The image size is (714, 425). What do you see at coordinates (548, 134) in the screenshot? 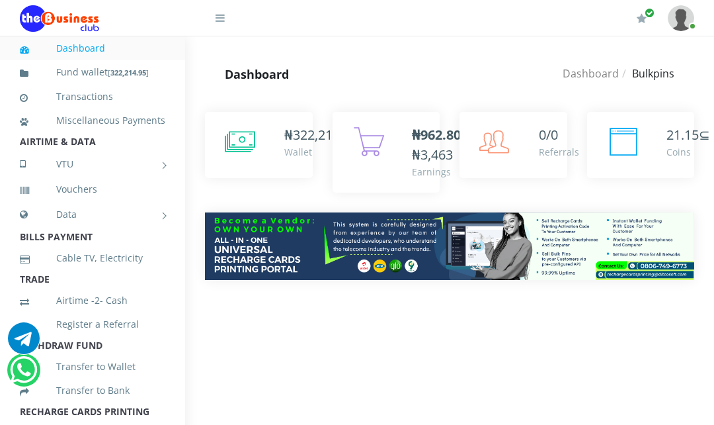
I see `span: 0/0` at bounding box center [548, 134].